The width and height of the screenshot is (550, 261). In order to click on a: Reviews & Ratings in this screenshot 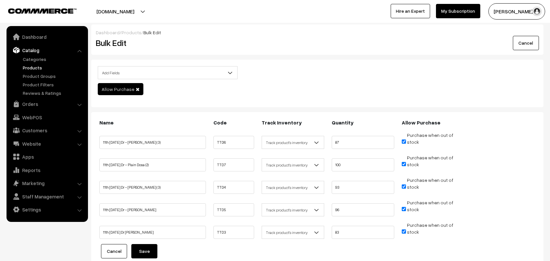, I will do `click(53, 93)`.